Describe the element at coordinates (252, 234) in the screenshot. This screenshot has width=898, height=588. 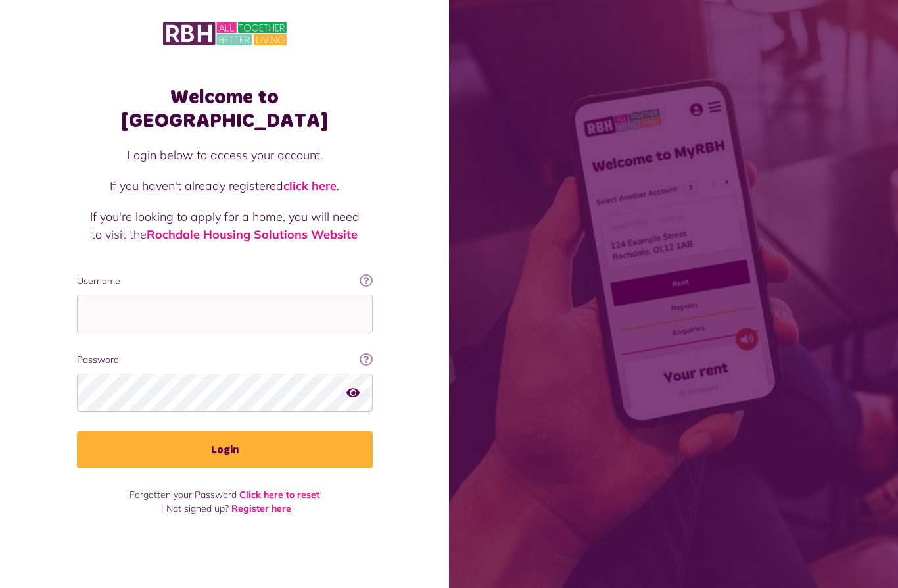
I see `a: Rochdale Housing Solutions Website` at that location.